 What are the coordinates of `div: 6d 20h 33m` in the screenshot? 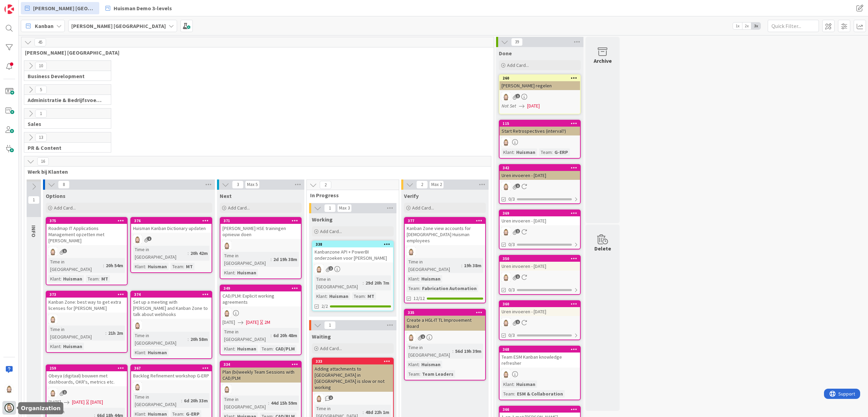 It's located at (196, 400).